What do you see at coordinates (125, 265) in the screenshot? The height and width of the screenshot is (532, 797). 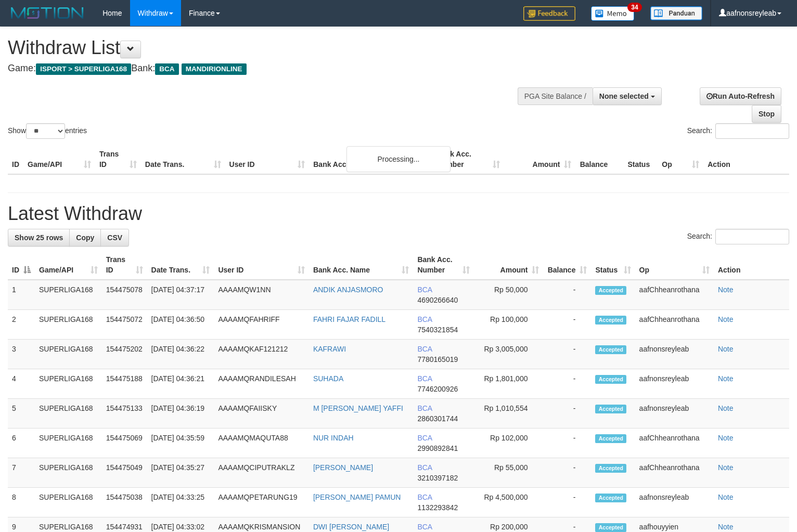 I see `th: Trans ID: activate to sort column ascending` at bounding box center [125, 265].